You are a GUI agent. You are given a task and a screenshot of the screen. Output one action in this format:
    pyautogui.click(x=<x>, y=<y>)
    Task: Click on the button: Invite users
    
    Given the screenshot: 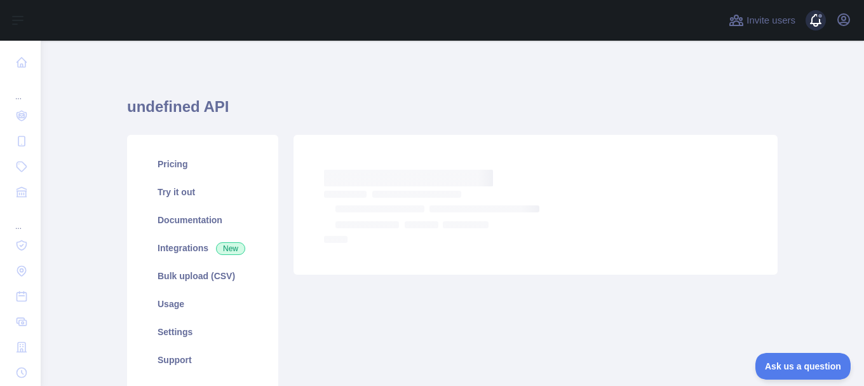 What is the action you would take?
    pyautogui.click(x=762, y=20)
    